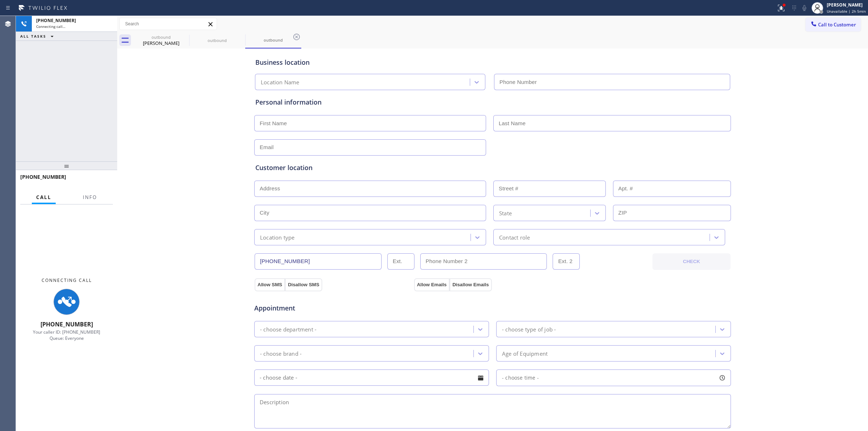 Image resolution: width=868 pixels, height=431 pixels. I want to click on div: Location Name, so click(280, 82).